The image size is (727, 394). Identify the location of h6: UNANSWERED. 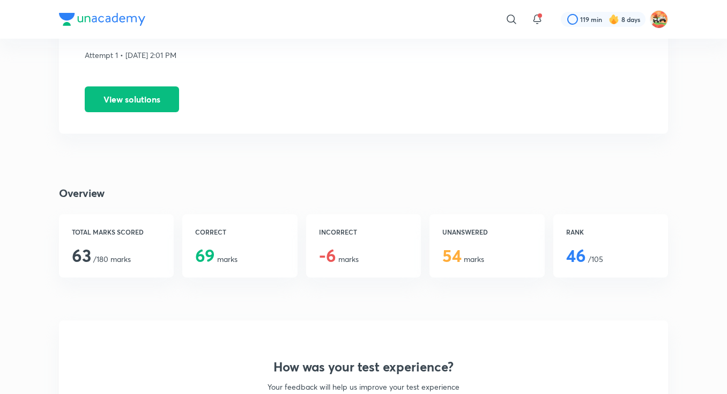
(487, 232).